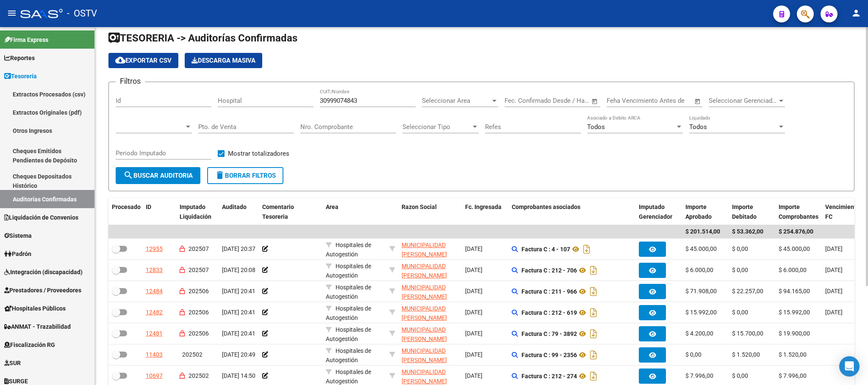  Describe the element at coordinates (20, 76) in the screenshot. I see `span: Tesorería` at that location.